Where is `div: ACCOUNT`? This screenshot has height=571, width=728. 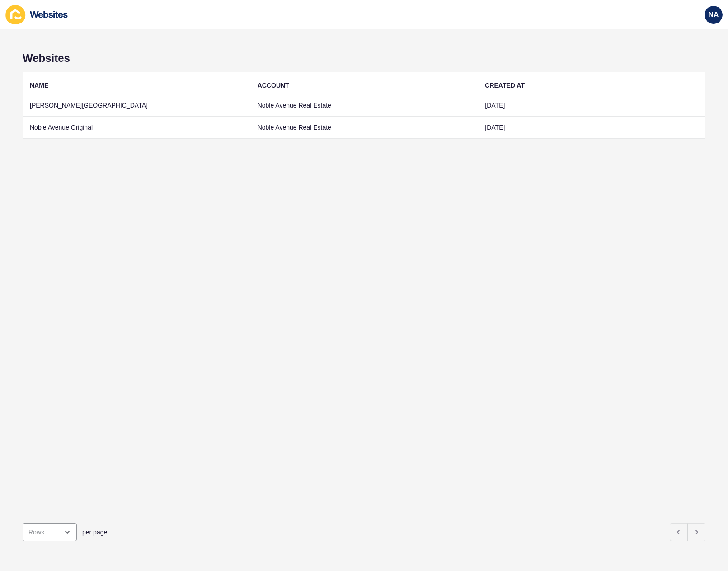
div: ACCOUNT is located at coordinates (274, 86).